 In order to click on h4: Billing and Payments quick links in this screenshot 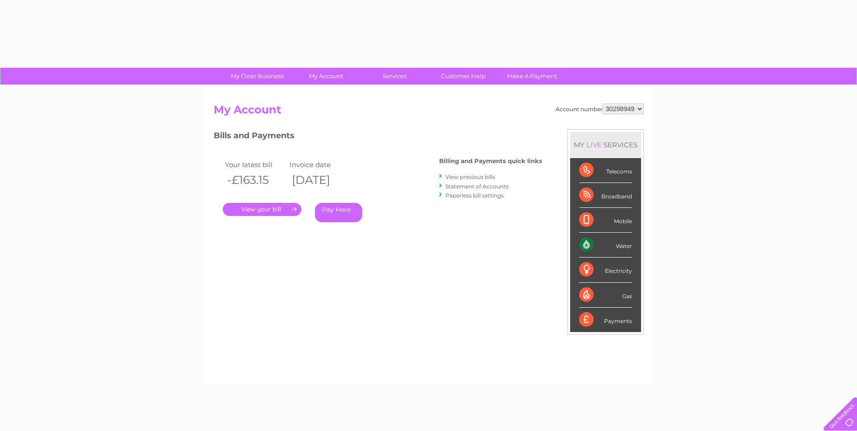, I will do `click(490, 161)`.